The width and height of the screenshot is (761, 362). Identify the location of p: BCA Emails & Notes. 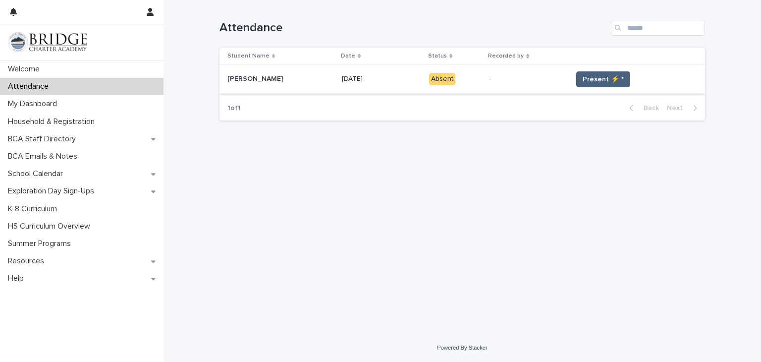
(45, 156).